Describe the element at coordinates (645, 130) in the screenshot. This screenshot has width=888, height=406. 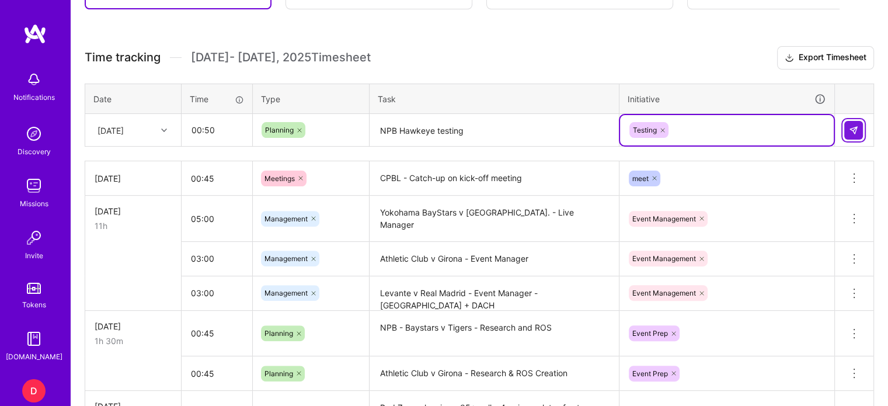
I see `span: Testing` at that location.